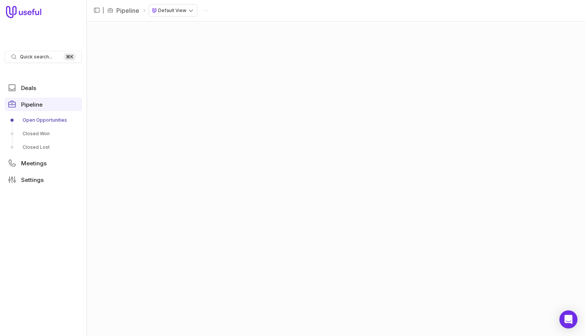  What do you see at coordinates (569, 319) in the screenshot?
I see `div: Open Intercom Messenger` at bounding box center [569, 319].